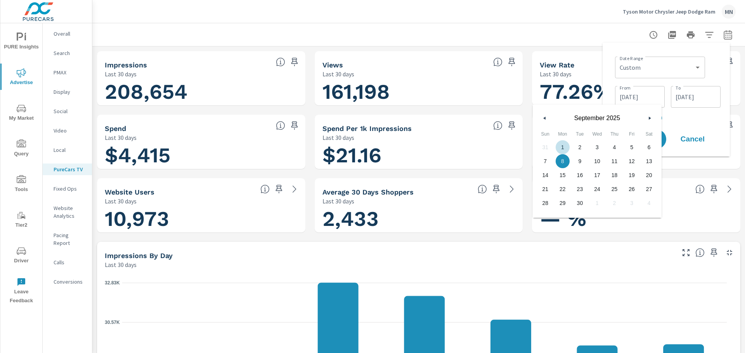  Describe the element at coordinates (69, 131) in the screenshot. I see `p: Video` at that location.